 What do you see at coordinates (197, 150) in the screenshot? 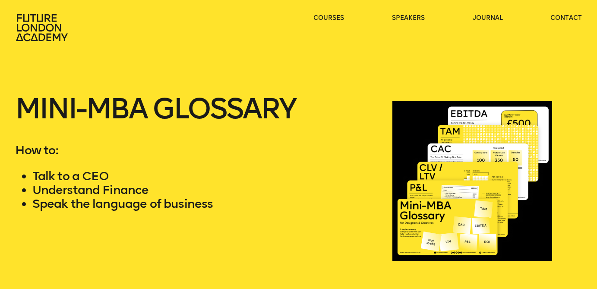
I see `p: How to:` at bounding box center [197, 150].